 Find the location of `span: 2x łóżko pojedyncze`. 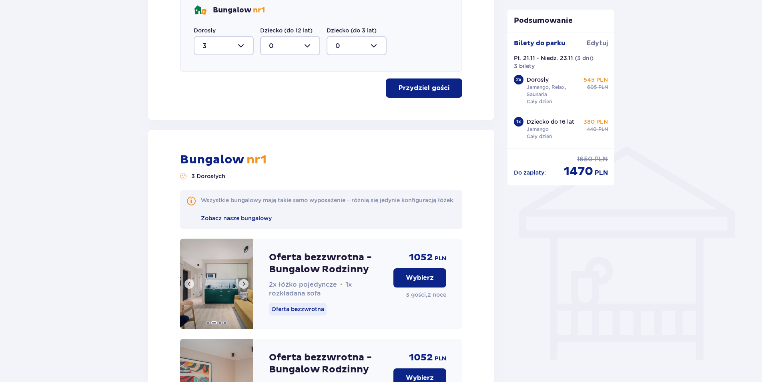

span: 2x łóżko pojedyncze is located at coordinates (303, 284).